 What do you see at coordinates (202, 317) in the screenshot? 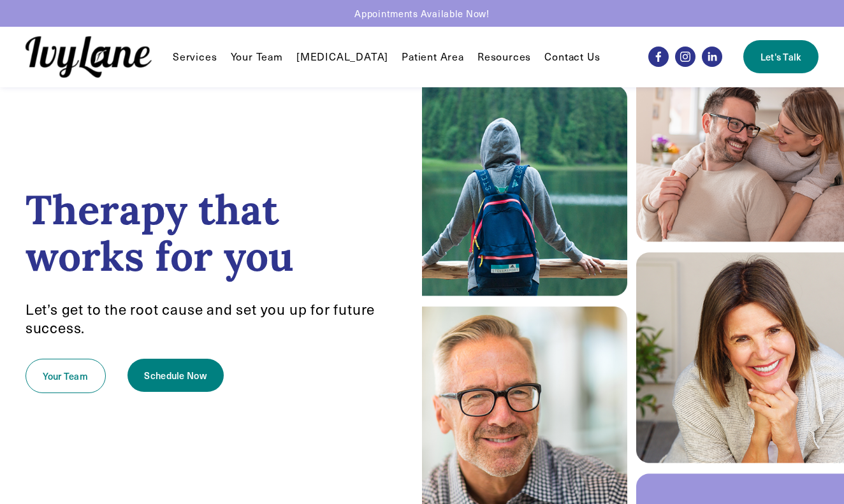
I see `span: Let’s get to the root cause and set you up for future success.` at bounding box center [202, 317].